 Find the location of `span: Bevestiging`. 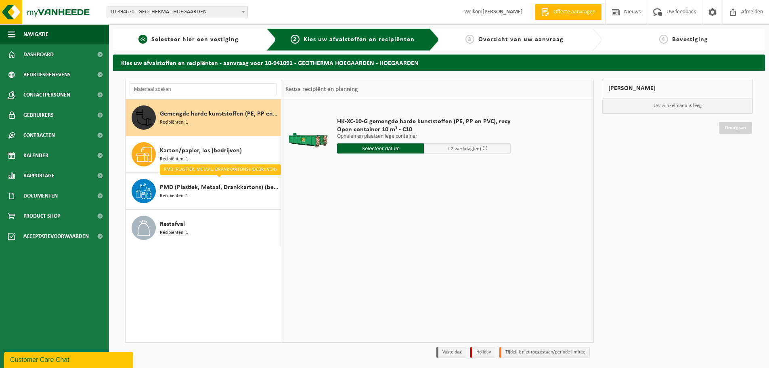

span: Bevestiging is located at coordinates (690, 40).